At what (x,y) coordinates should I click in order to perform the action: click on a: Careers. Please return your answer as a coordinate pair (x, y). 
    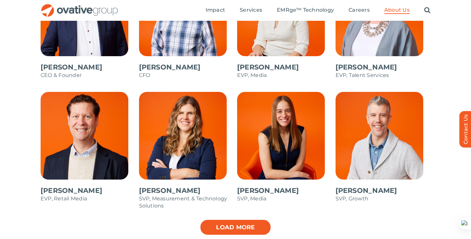
    Looking at the image, I should click on (359, 10).